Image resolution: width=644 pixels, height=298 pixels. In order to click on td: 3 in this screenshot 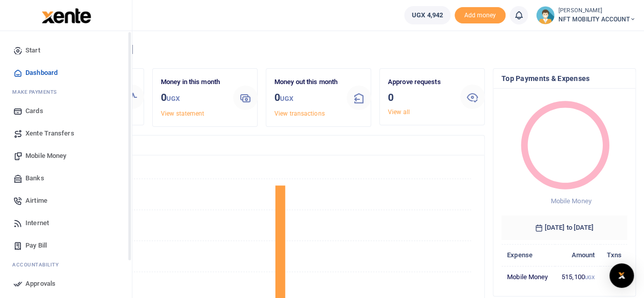, I will do `click(613, 277)`.